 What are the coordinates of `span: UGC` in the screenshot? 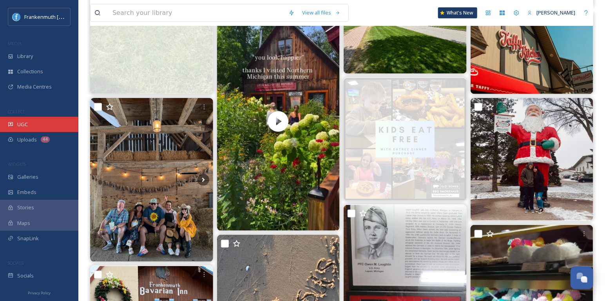 It's located at (22, 124).